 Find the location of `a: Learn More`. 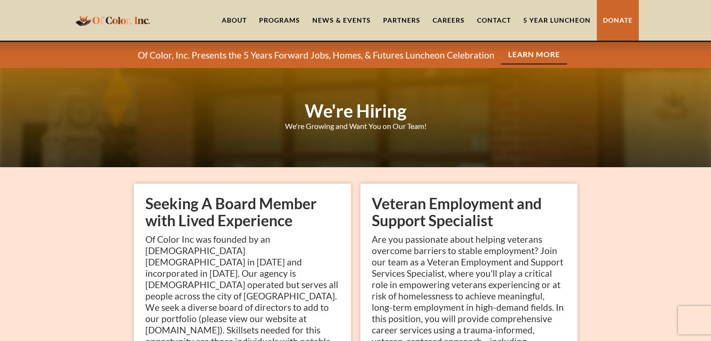

a: Learn More is located at coordinates (534, 55).